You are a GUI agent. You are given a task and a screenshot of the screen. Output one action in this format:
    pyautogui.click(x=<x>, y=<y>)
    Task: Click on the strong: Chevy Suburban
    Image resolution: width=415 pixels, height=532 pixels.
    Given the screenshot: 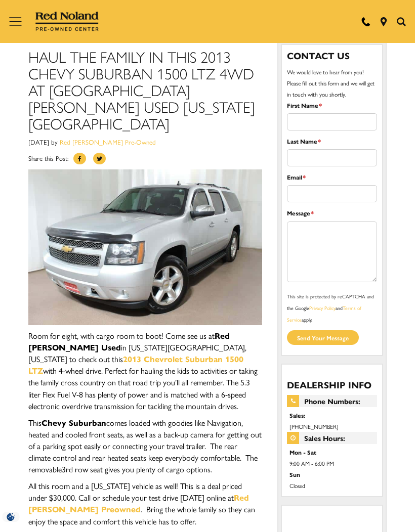 What is the action you would take?
    pyautogui.click(x=74, y=422)
    